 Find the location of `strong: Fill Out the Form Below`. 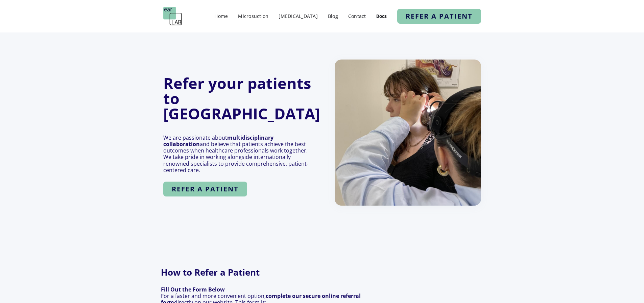

strong: Fill Out the Form Below is located at coordinates (193, 290).